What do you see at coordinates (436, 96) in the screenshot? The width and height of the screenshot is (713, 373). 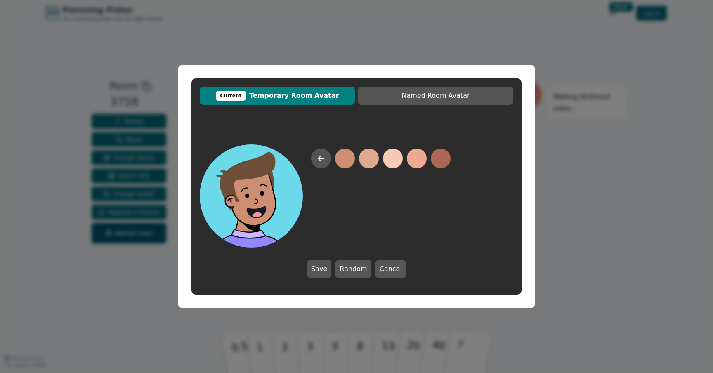 I see `button: Named Room Avatar` at bounding box center [436, 96].